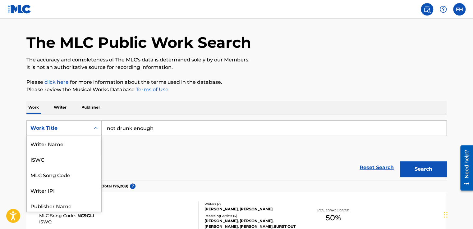 Image resolution: width=473 pixels, height=229 pixels. Describe the element at coordinates (443, 9) in the screenshot. I see `div: Help` at that location.